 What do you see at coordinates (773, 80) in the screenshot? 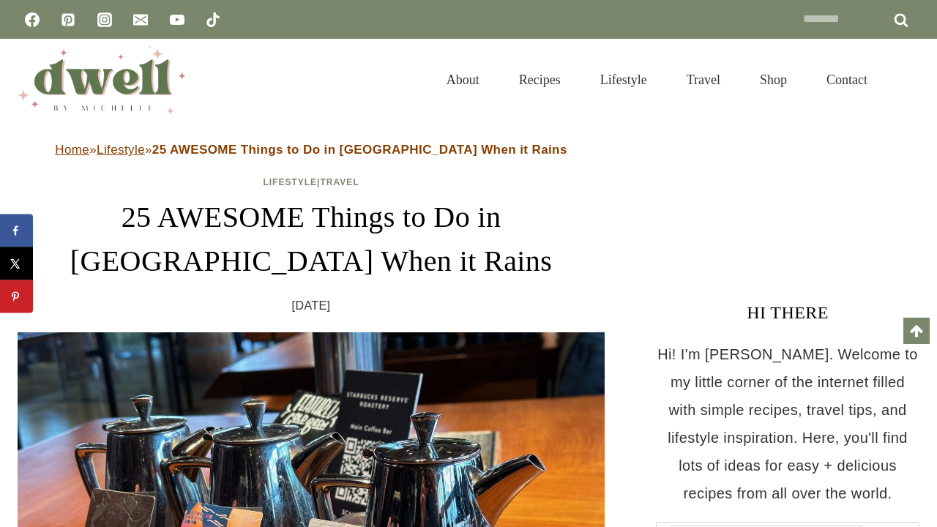
I see `a: Shop` at bounding box center [773, 80].